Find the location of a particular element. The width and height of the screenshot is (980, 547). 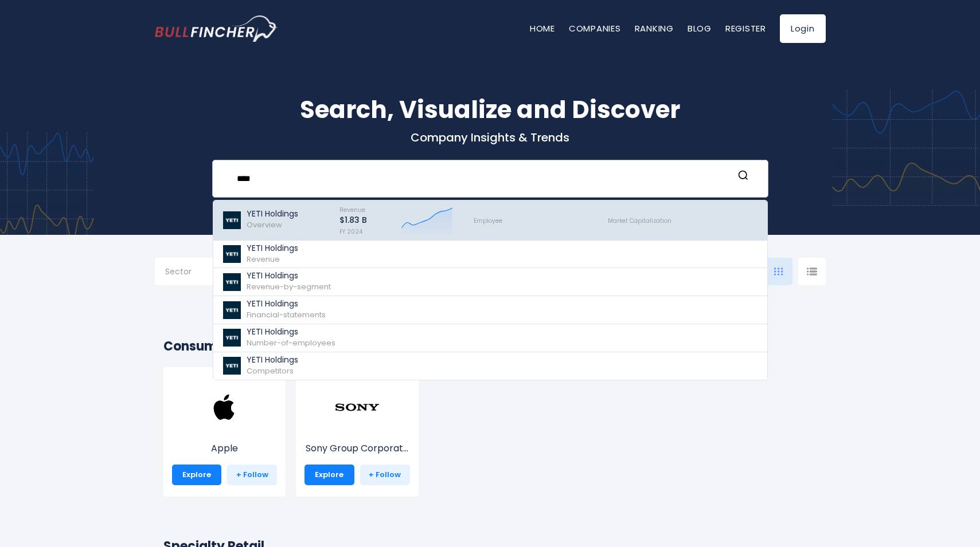

a: Home is located at coordinates (543, 28).